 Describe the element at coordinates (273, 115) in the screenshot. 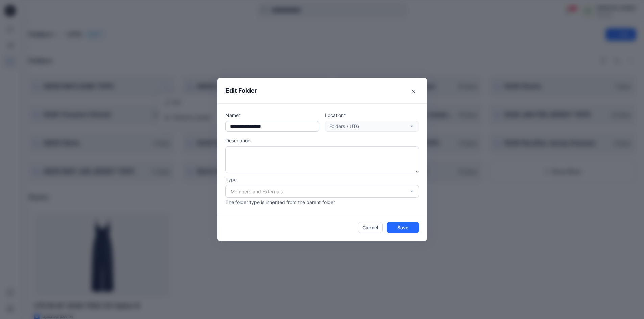

I see `p: Name*` at that location.